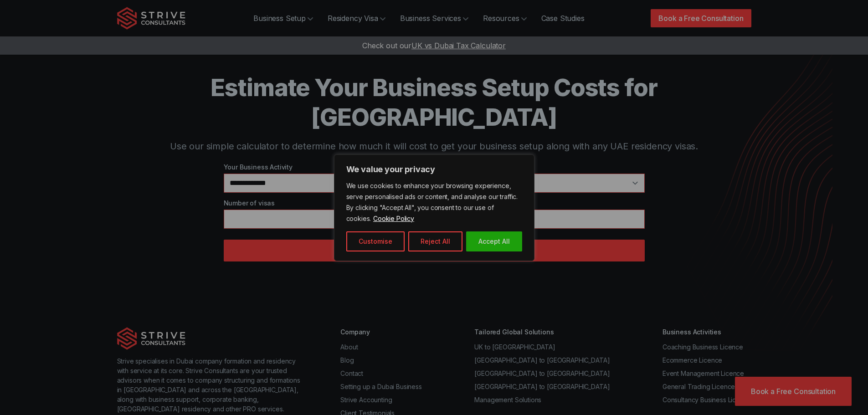 This screenshot has width=868, height=415. I want to click on p: We use cookies to enhance your browsing experience, serve personalised ads or content, and analys..., so click(434, 202).